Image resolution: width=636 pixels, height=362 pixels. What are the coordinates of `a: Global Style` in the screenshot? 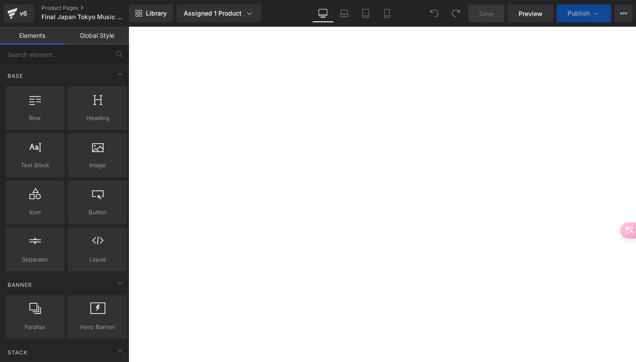 It's located at (96, 36).